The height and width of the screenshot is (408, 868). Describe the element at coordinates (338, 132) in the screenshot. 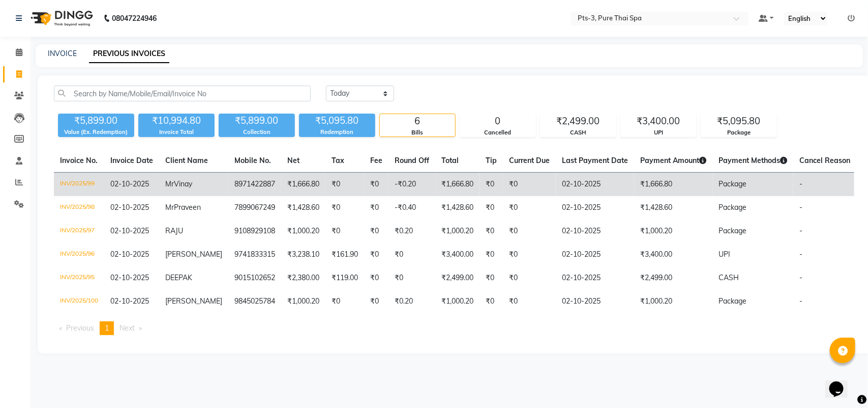

I see `div: Redemption` at that location.